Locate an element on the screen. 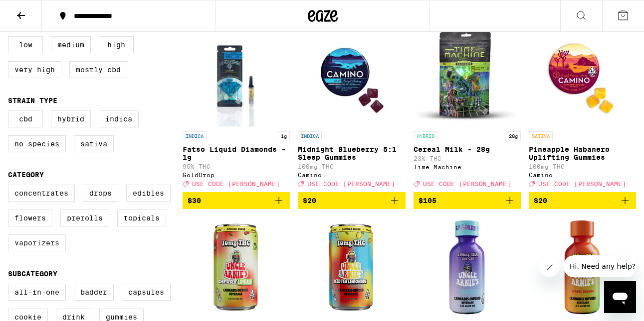 Image resolution: width=644 pixels, height=321 pixels. div: GoldDrop is located at coordinates (236, 175).